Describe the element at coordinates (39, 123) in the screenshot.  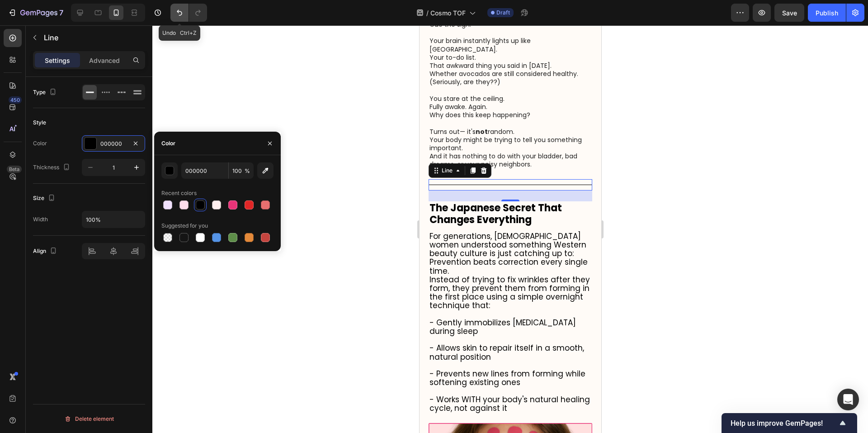
I see `div: Style` at that location.